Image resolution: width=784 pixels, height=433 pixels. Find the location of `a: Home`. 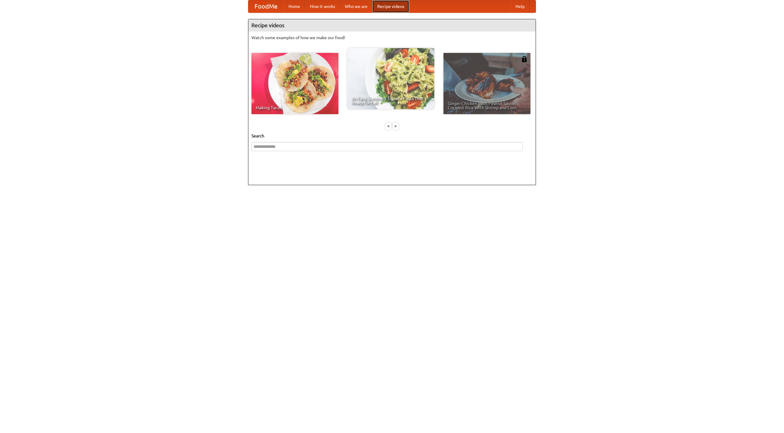

a: Home is located at coordinates (294, 6).